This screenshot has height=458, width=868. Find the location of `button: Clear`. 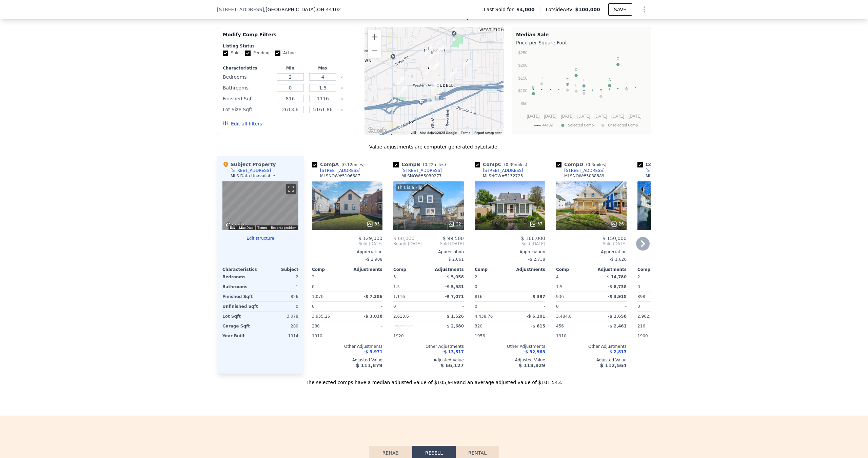

button: Clear is located at coordinates (341, 110).